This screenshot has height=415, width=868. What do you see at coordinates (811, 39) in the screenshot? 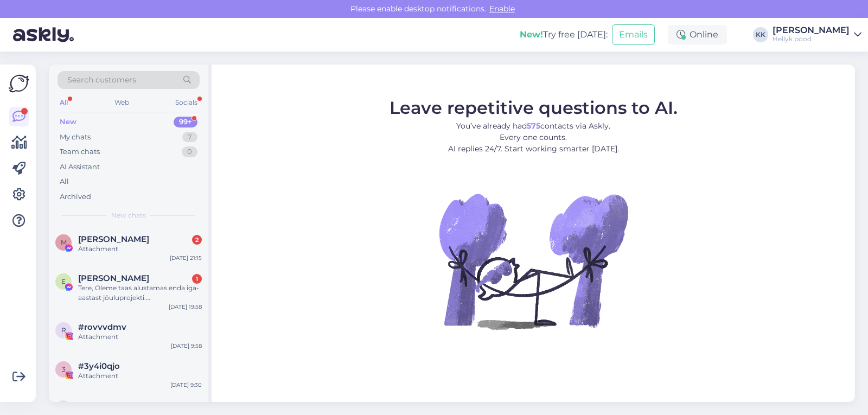
I see `div: Hellyk pood` at bounding box center [811, 39].